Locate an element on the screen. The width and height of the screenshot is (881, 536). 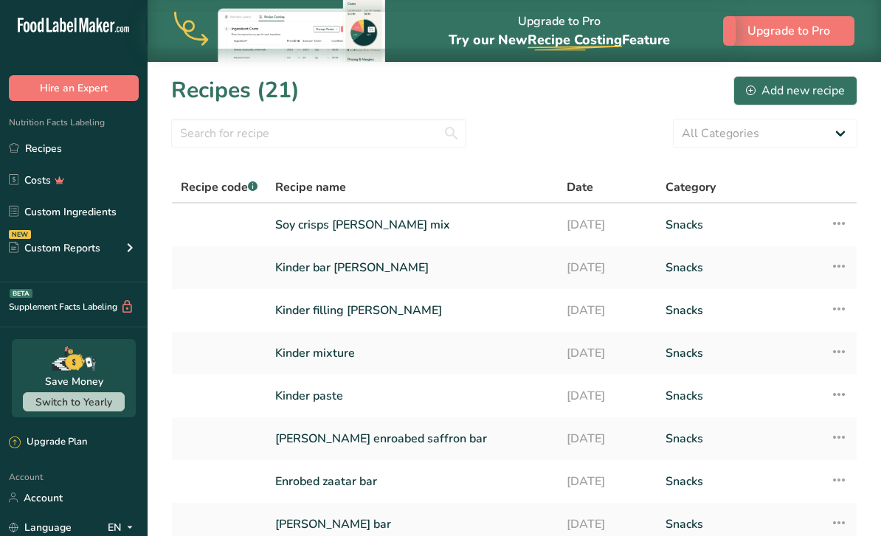
span: Recipe name is located at coordinates (311, 187).